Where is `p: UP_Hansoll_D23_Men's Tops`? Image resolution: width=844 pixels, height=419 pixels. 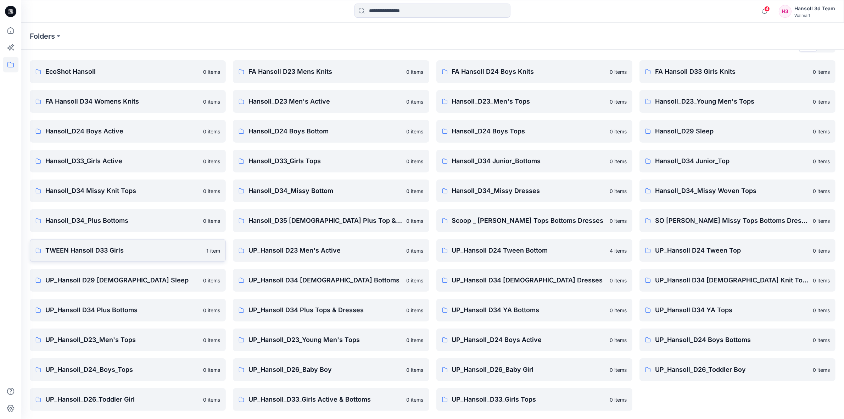
p: UP_Hansoll_D23_Men's Tops is located at coordinates (122, 340).